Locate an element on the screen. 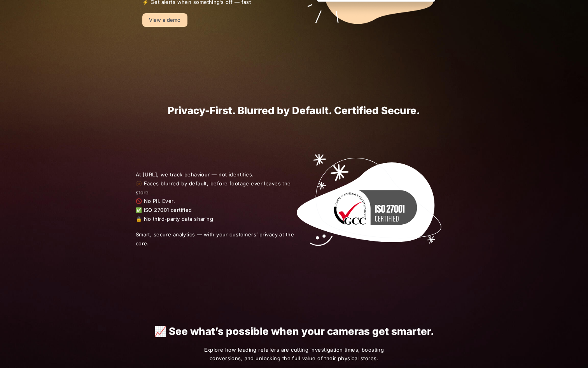 The image size is (588, 368). a: View a demo is located at coordinates (165, 20).